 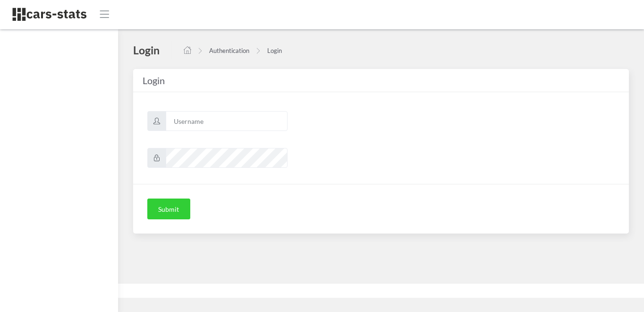 What do you see at coordinates (153, 80) in the screenshot?
I see `span: Login` at bounding box center [153, 80].